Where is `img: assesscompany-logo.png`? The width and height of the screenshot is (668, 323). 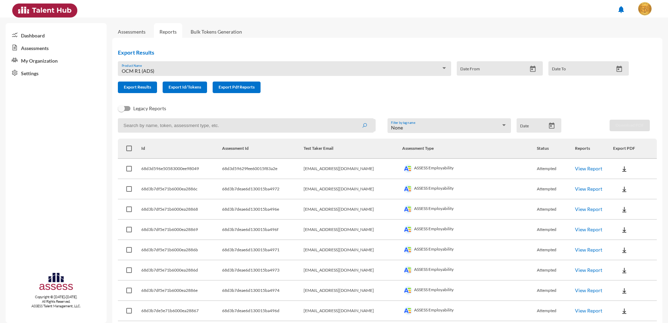 img: assesscompany-logo.png is located at coordinates (56, 282).